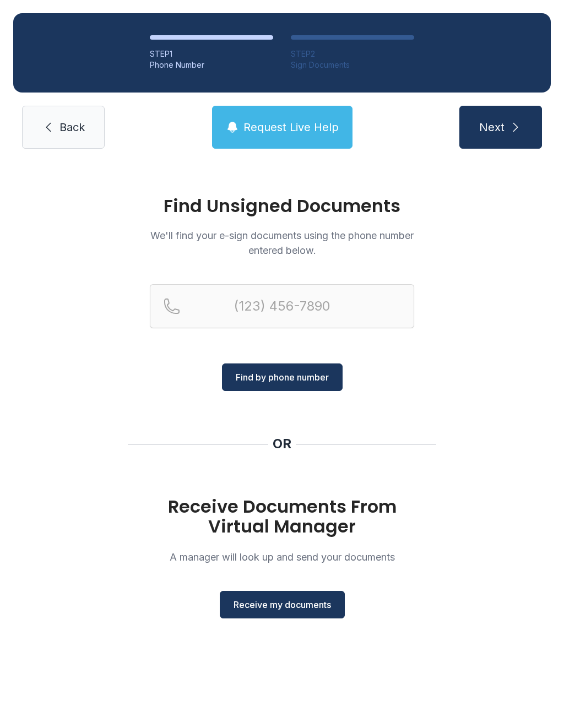  What do you see at coordinates (211, 54) in the screenshot?
I see `div: STEP 1` at bounding box center [211, 54].